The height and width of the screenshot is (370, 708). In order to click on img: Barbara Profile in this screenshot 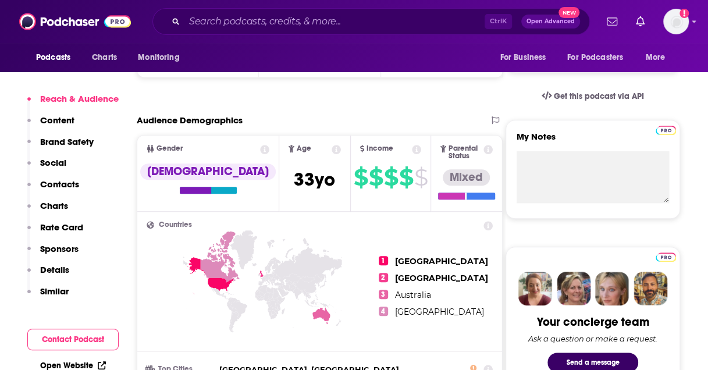, I will do `click(574, 289)`.